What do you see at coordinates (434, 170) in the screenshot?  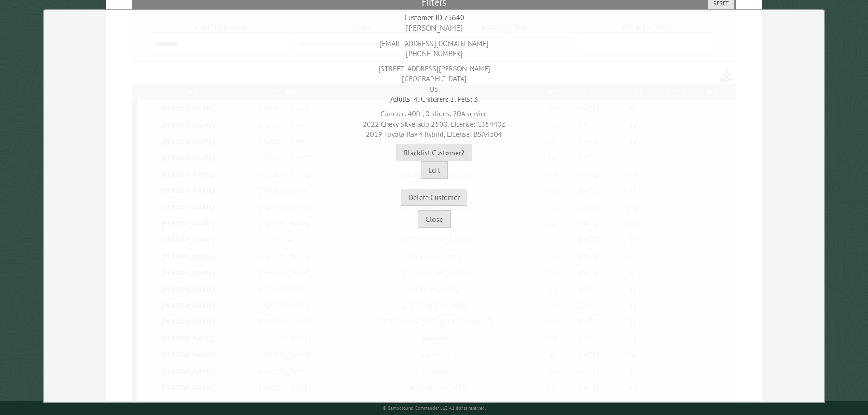 I see `button: Edit` at bounding box center [434, 170].